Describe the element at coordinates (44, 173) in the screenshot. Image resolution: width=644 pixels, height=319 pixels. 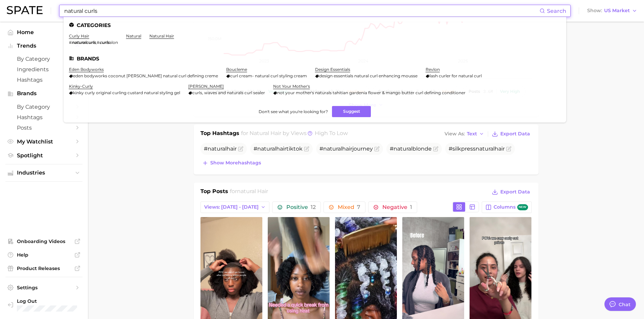
I see `button: Industries` at that location.